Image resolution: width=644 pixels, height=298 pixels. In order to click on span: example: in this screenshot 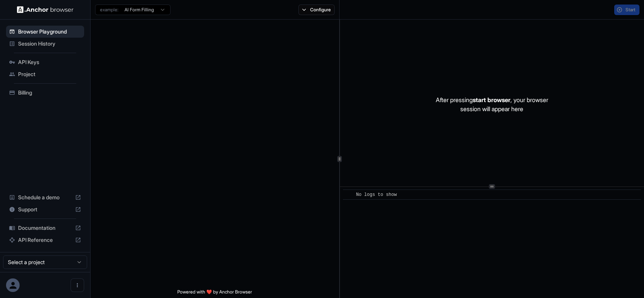, I will do `click(109, 10)`.